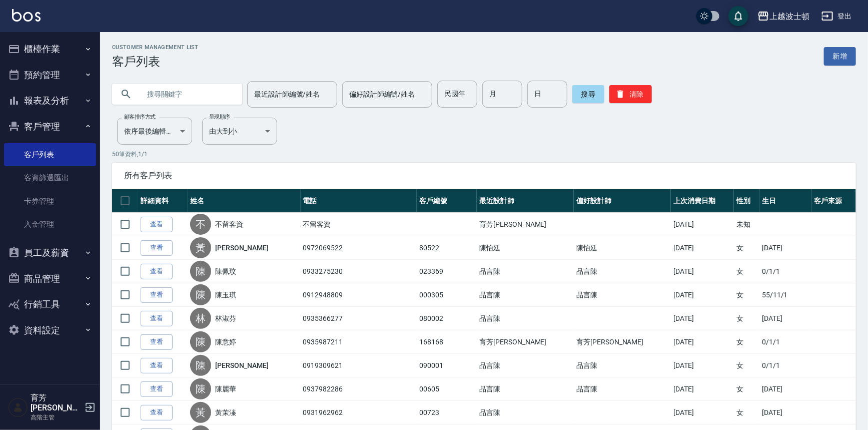  What do you see at coordinates (359, 248) in the screenshot?
I see `td: 0972069522` at bounding box center [359, 248].